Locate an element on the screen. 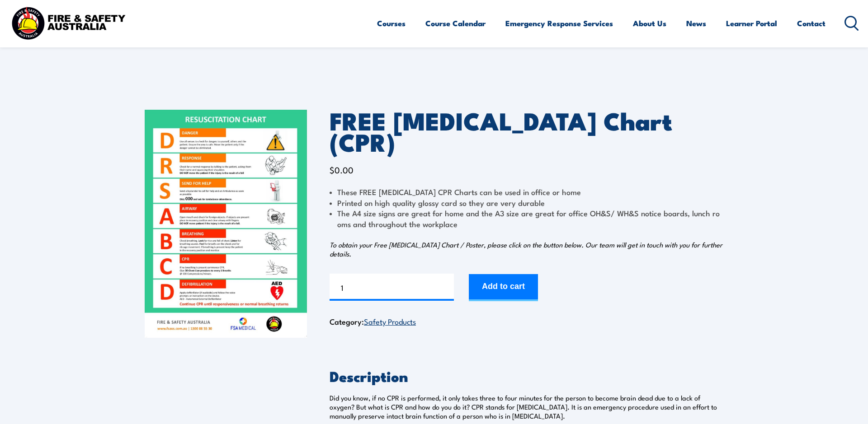  li: Printed on high quality glossy card so they are very durable is located at coordinates (526, 202).